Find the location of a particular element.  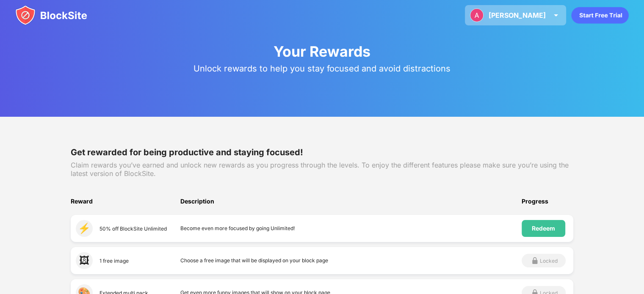

img: ACg8ocIZB0vR1Fc0647OCEE97Ut9k6lOdToABYekHfM38QHZ9lZckw=s96-c is located at coordinates (477, 15).